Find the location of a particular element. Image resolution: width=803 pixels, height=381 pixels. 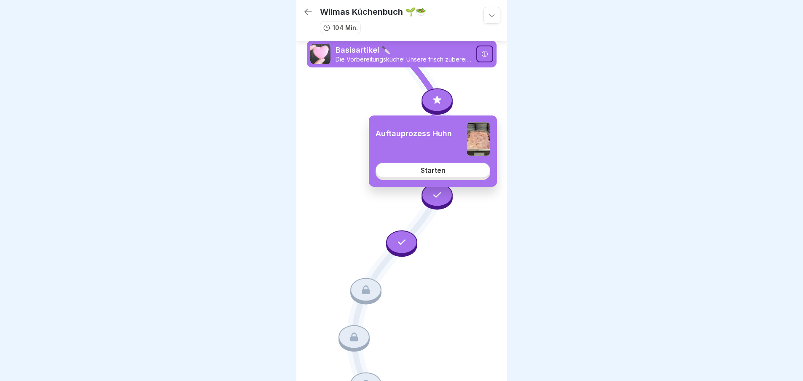

a: Starten is located at coordinates (433, 170).